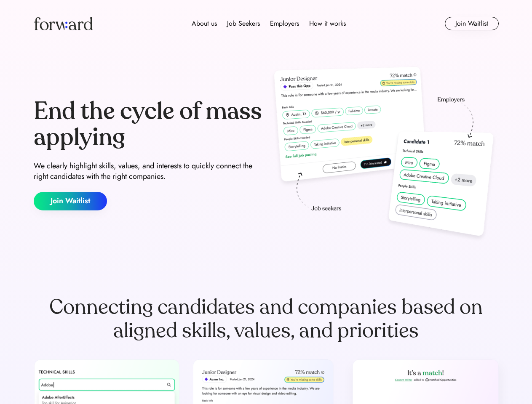 The width and height of the screenshot is (532, 404). What do you see at coordinates (327, 24) in the screenshot?
I see `div: How it works` at bounding box center [327, 24].